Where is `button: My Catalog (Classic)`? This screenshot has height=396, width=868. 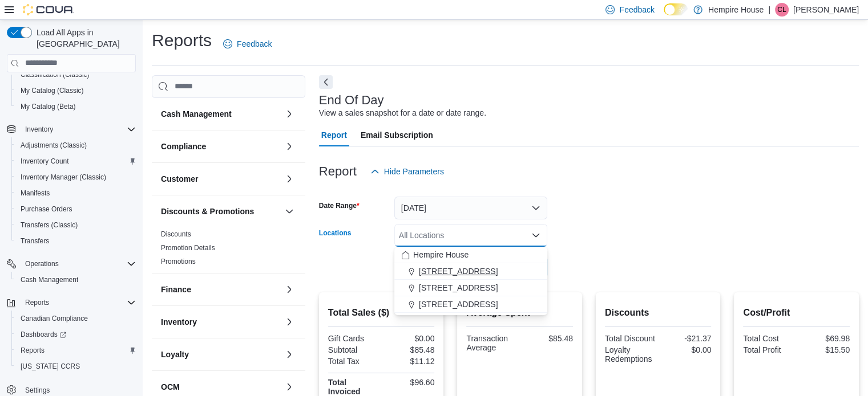 button: My Catalog (Classic) is located at coordinates (76, 90).